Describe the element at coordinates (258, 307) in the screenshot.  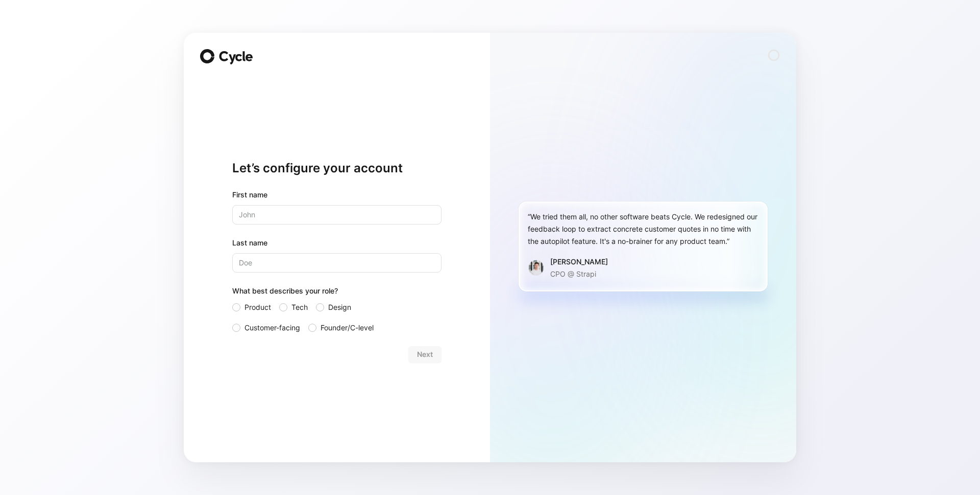
I see `span: Product` at that location.